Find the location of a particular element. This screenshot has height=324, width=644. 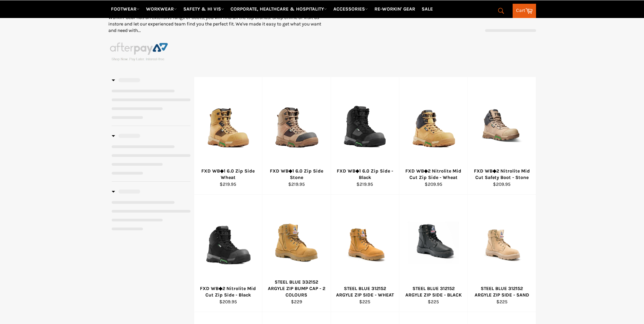

a: SAFETY & HI VIS is located at coordinates (203, 9).